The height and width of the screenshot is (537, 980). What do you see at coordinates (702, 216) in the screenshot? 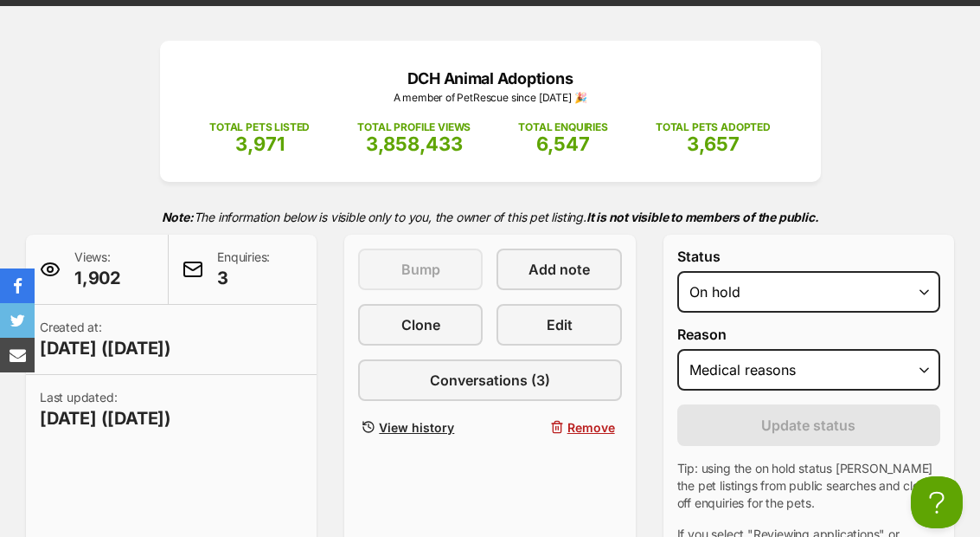
I see `strong: It is not visible to members of the public.` at bounding box center [702, 216].